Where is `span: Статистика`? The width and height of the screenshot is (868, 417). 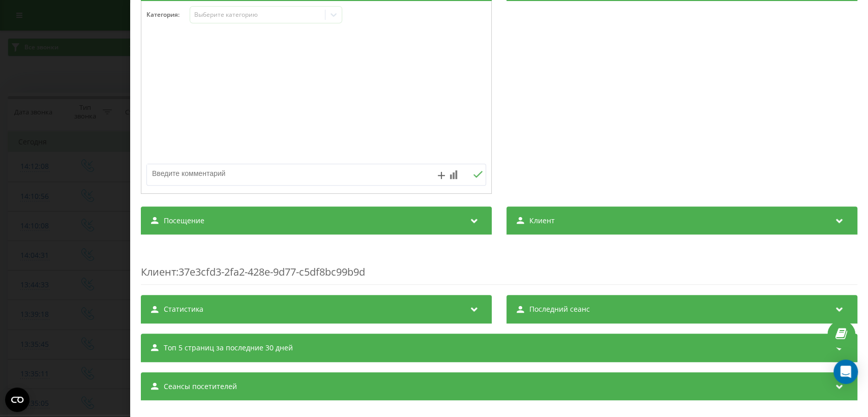 span: Статистика is located at coordinates (184, 309).